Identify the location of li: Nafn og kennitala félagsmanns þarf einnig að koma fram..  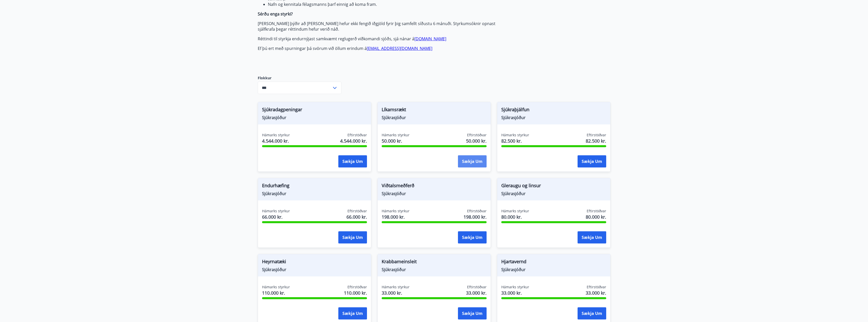
(382, 5).